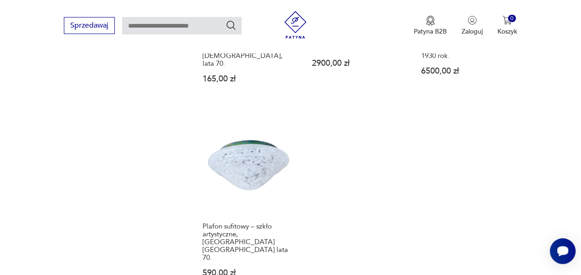  I want to click on p: Koszyk, so click(507, 31).